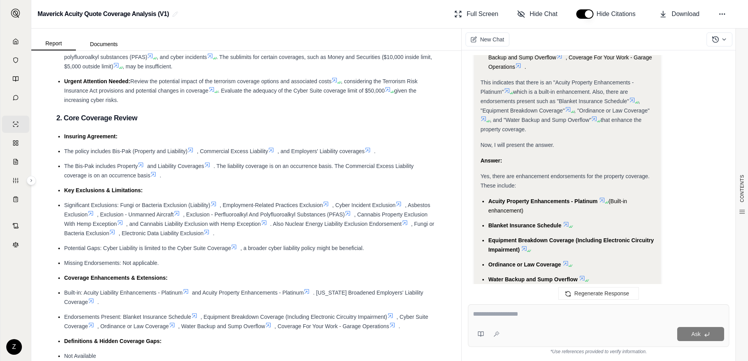  What do you see at coordinates (543, 14) in the screenshot?
I see `span: Hide Chat` at bounding box center [543, 14].